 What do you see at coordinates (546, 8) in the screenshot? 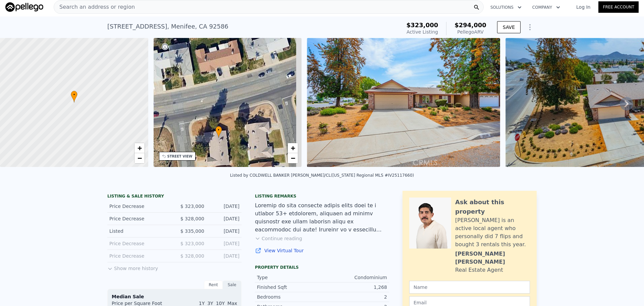
I see `button: Company` at bounding box center [546, 8].